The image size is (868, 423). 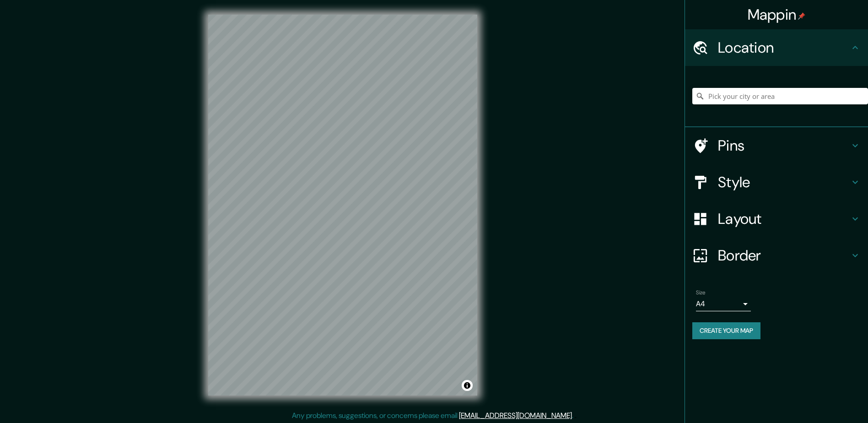 What do you see at coordinates (783, 255) in the screenshot?
I see `h4: Border` at bounding box center [783, 255].